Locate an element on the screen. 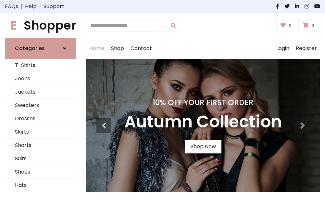 The height and width of the screenshot is (209, 325). a: Help is located at coordinates (31, 6).